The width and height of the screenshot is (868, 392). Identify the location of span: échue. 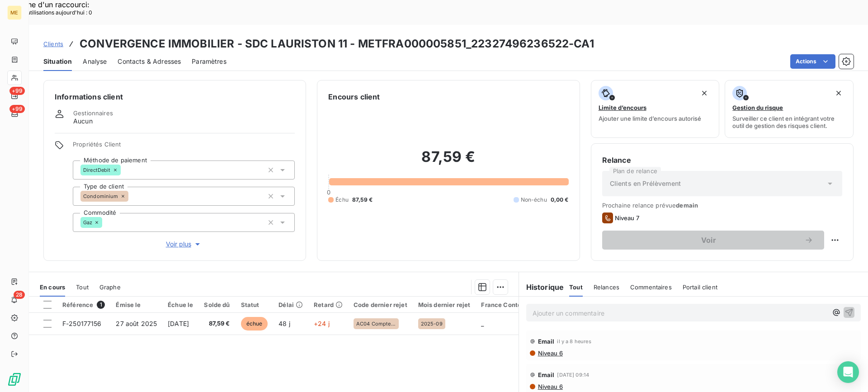
(254, 323).